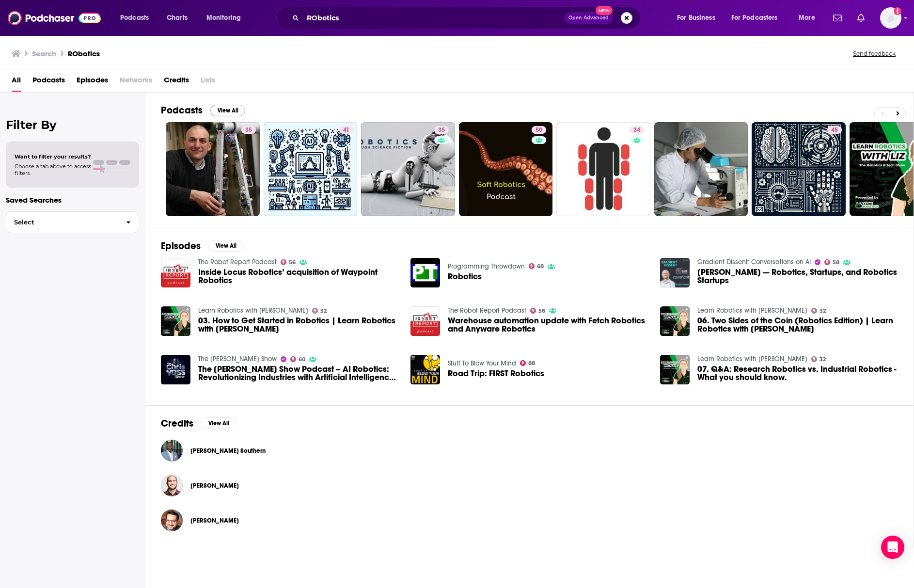 This screenshot has height=588, width=914. What do you see at coordinates (253, 310) in the screenshot?
I see `a: Learn Robotics with Liz` at bounding box center [253, 310].